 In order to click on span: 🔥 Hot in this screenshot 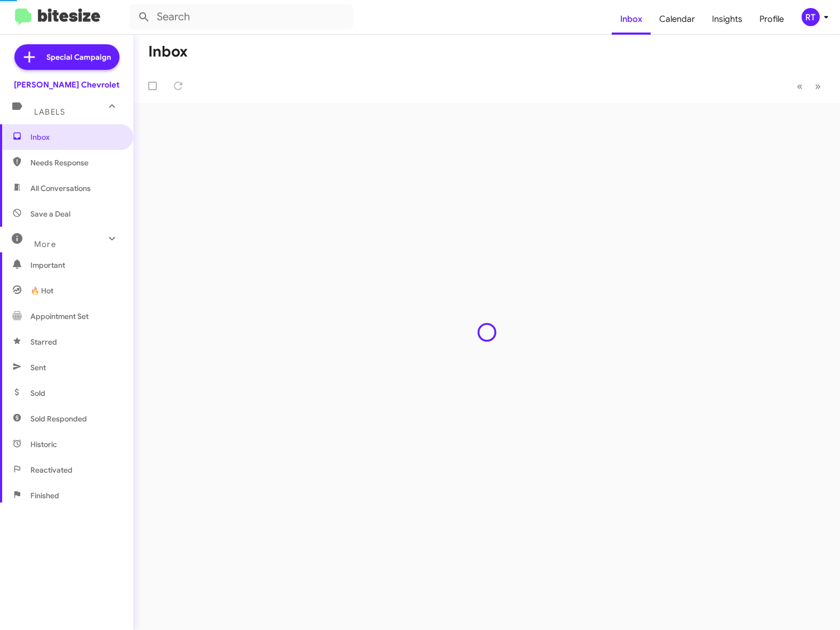, I will do `click(42, 291)`.